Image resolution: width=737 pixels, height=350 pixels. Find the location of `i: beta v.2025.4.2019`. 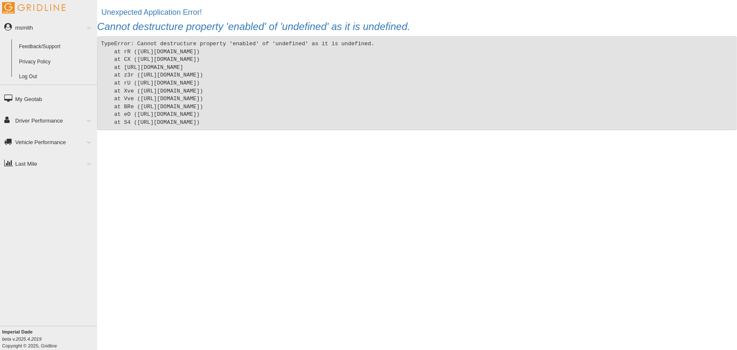

i: beta v.2025.4.2019 is located at coordinates (22, 339).